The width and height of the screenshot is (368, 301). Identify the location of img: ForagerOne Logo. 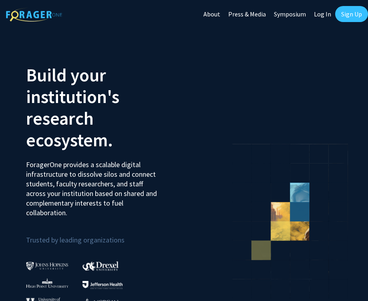
(34, 14).